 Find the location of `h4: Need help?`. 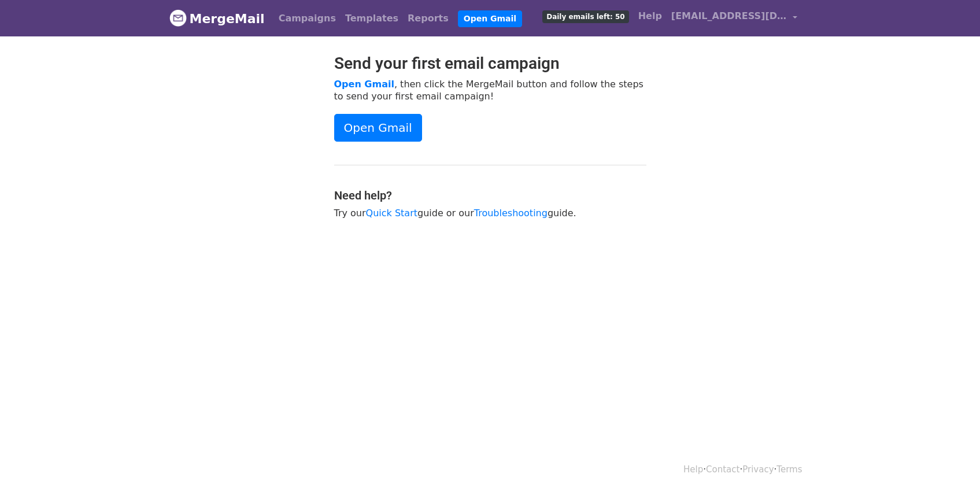

h4: Need help? is located at coordinates (490, 195).